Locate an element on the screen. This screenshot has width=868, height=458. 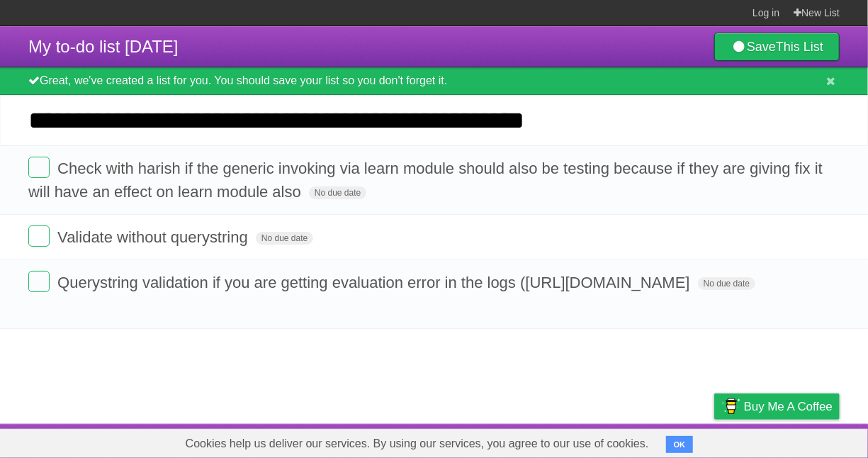
a: Developers is located at coordinates (600, 440).